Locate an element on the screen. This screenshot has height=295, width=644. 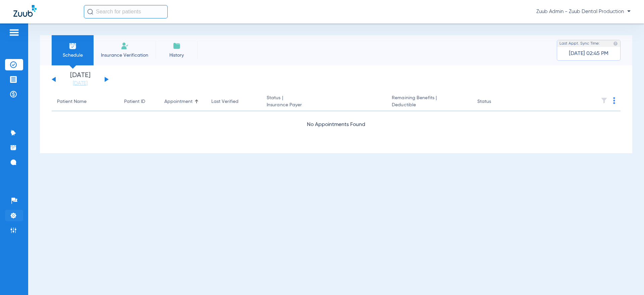
span: Deductible is located at coordinates (429, 105).